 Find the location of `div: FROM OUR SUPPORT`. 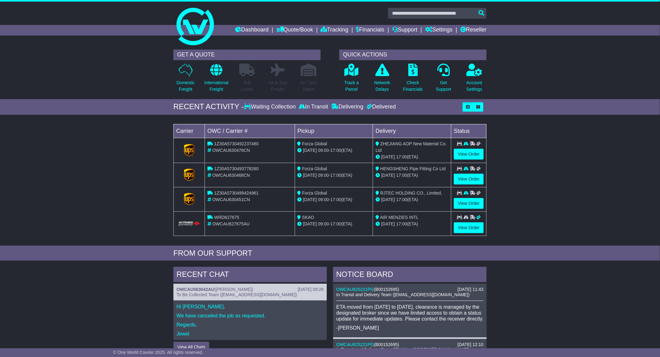

div: FROM OUR SUPPORT is located at coordinates (330, 253).